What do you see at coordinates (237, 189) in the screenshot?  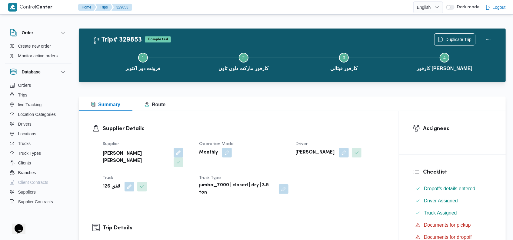 I see `b: jumbo_7000 | closed | dry | 3.5 ton` at bounding box center [237, 189].